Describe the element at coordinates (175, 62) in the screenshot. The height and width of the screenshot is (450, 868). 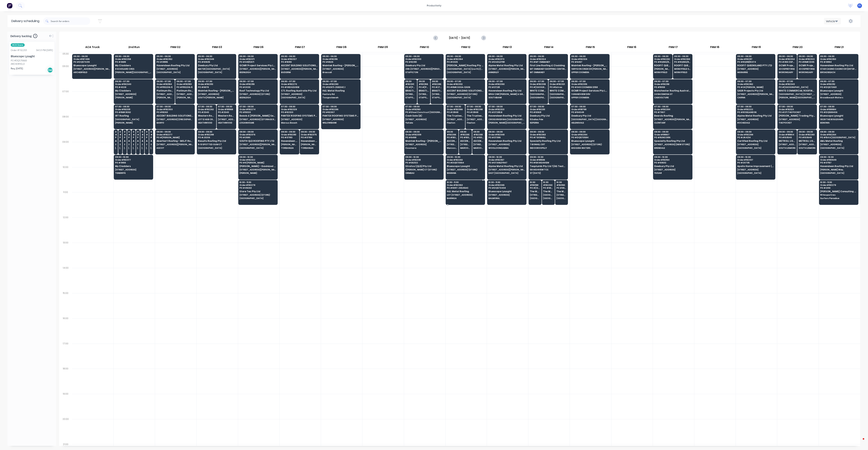
I see `span: PO # 39195` at that location.